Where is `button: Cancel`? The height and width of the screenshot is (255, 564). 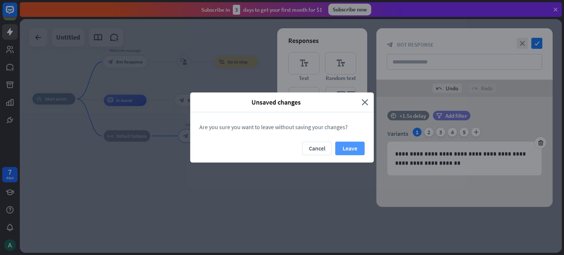 button: Cancel is located at coordinates (317, 148).